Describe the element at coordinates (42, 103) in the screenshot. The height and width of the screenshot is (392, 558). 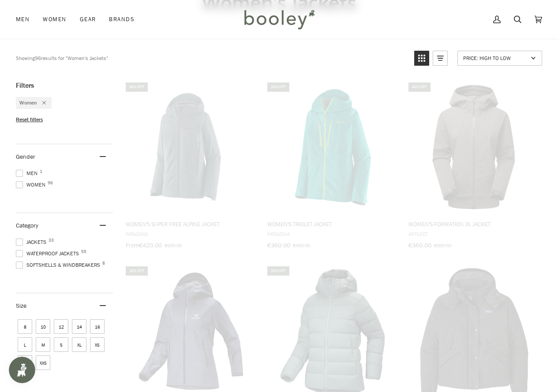
I see `div: Remove filter: Women` at that location.